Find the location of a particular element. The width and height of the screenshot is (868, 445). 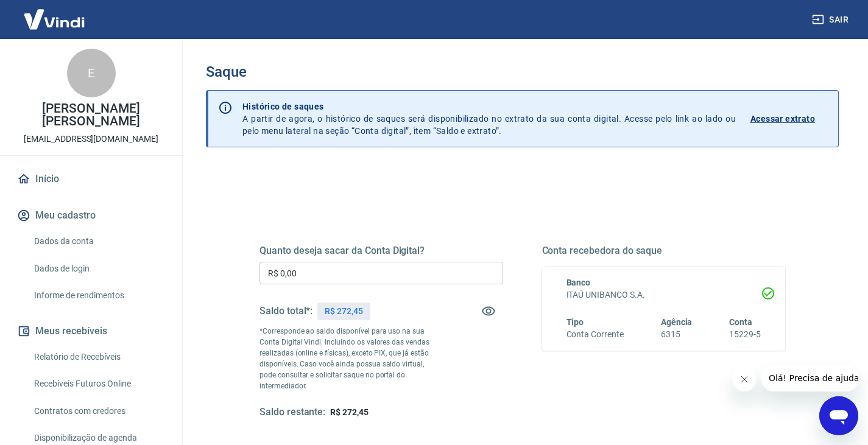

button: Sair is located at coordinates (832, 20).